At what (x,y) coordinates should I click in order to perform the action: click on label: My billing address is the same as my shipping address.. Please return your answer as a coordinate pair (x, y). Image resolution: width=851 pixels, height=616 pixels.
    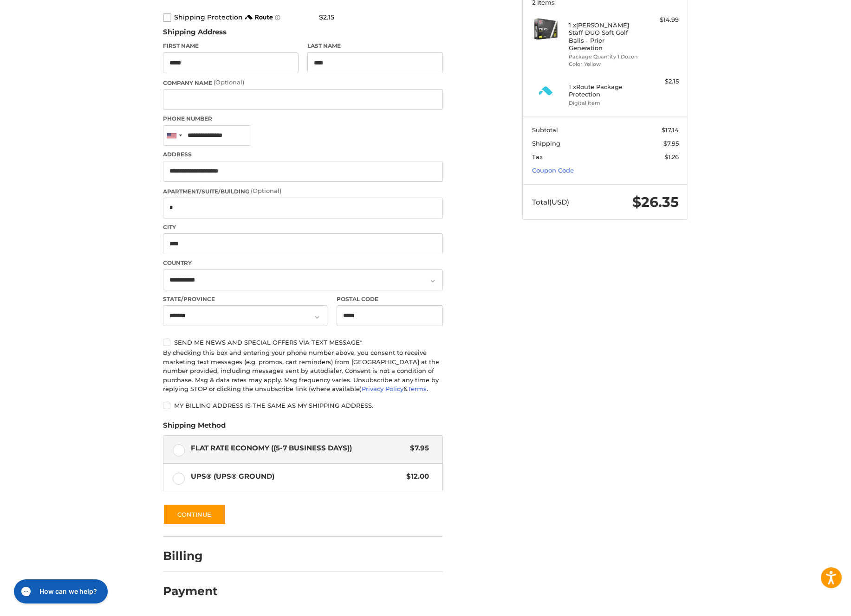
    Looking at the image, I should click on (303, 405).